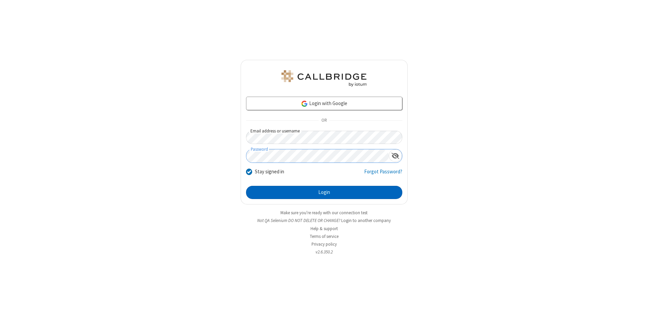  I want to click on a: Forgot Password?, so click(383, 174).